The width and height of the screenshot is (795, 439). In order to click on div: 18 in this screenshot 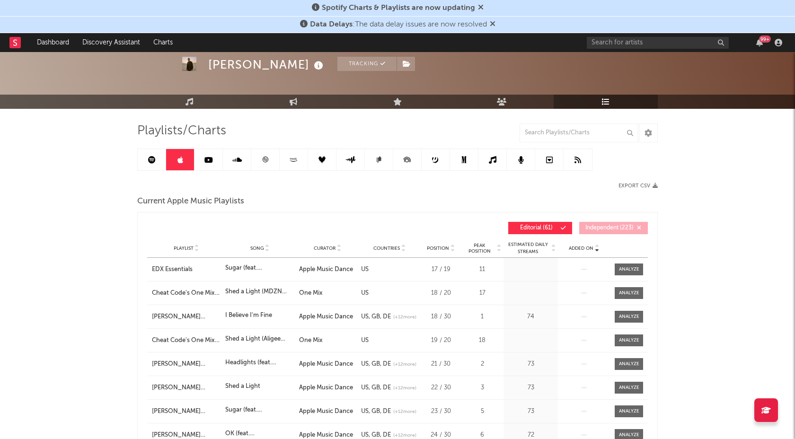, I will do `click(482, 341)`.